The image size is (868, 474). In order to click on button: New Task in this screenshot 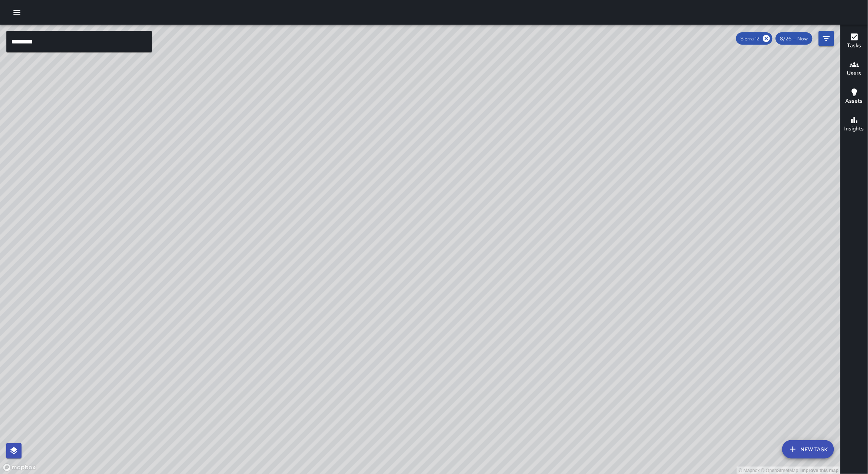, I will do `click(809, 449)`.